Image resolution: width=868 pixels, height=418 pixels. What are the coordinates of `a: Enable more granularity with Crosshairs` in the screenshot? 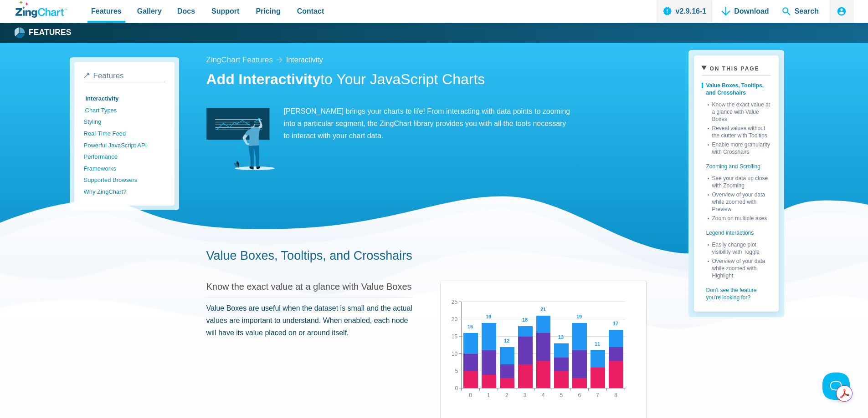 It's located at (738, 147).